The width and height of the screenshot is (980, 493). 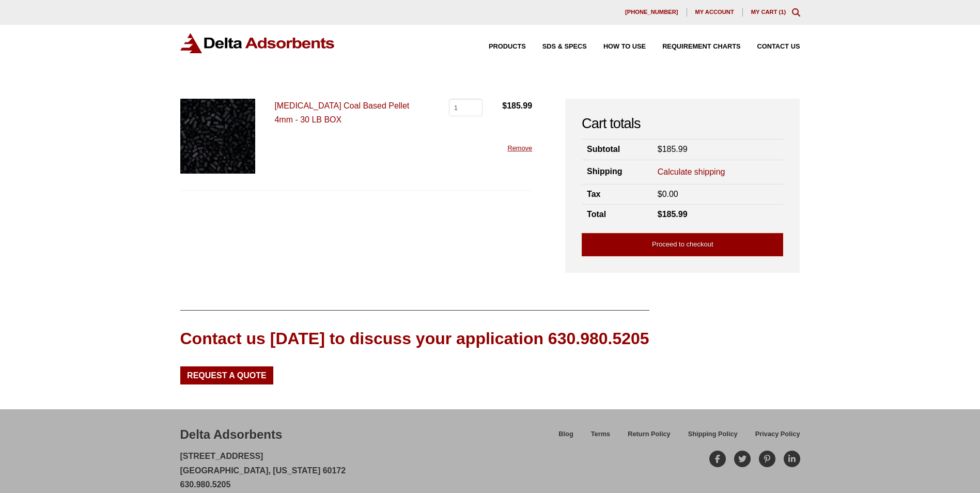 I want to click on img: Activated Carbon 4mm Pellets, so click(x=218, y=136).